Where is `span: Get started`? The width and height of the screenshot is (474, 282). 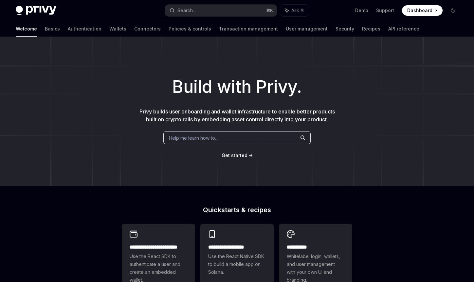
span: Get started is located at coordinates (235, 155).